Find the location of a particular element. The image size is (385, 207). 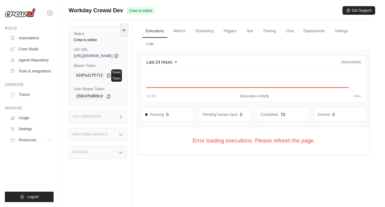

dd: Pending human input is located at coordinates (220, 114).